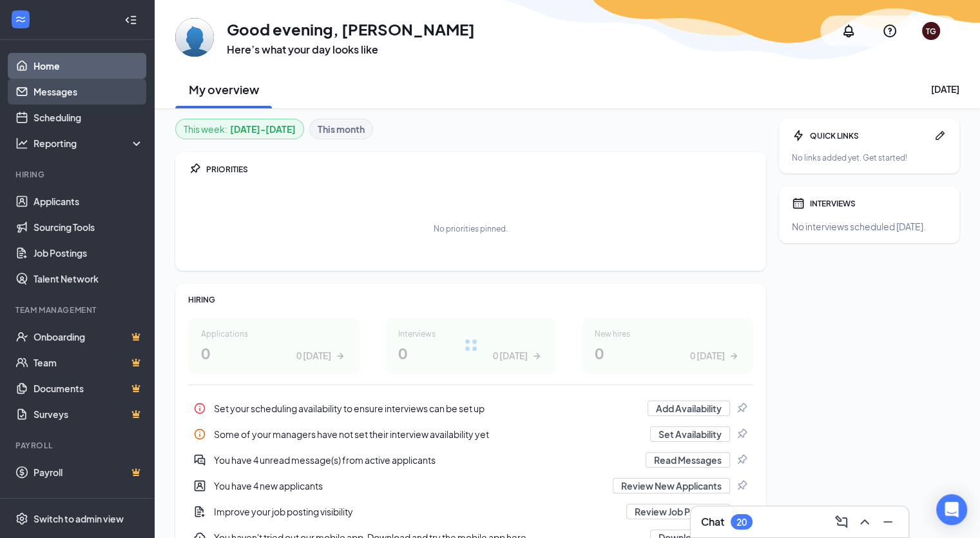 The image size is (980, 538). Describe the element at coordinates (470, 299) in the screenshot. I see `div: HIRING` at that location.